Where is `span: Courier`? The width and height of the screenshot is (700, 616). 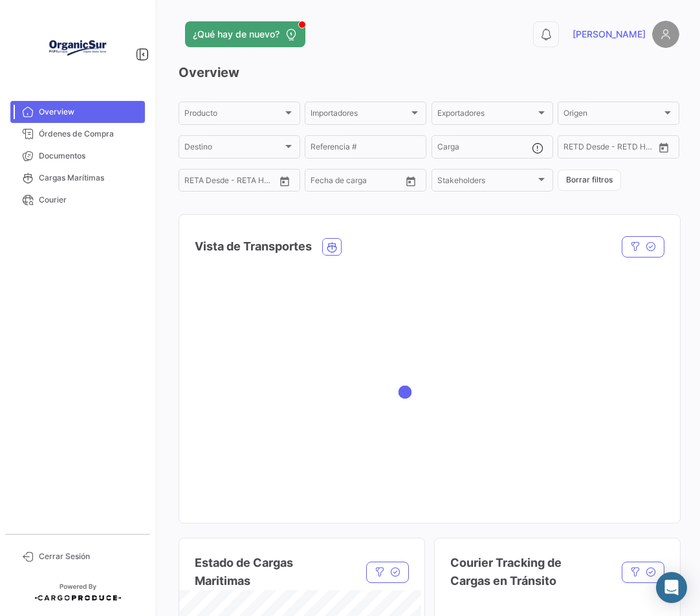 span: Courier is located at coordinates (89, 200).